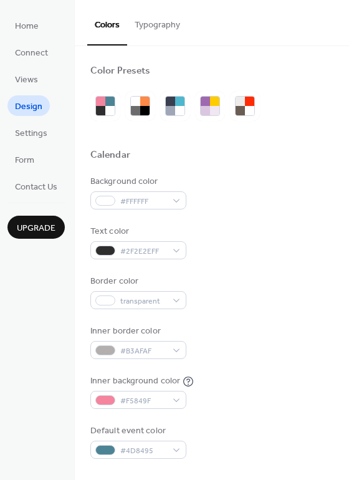 Image resolution: width=349 pixels, height=480 pixels. I want to click on div: Color Presets, so click(120, 71).